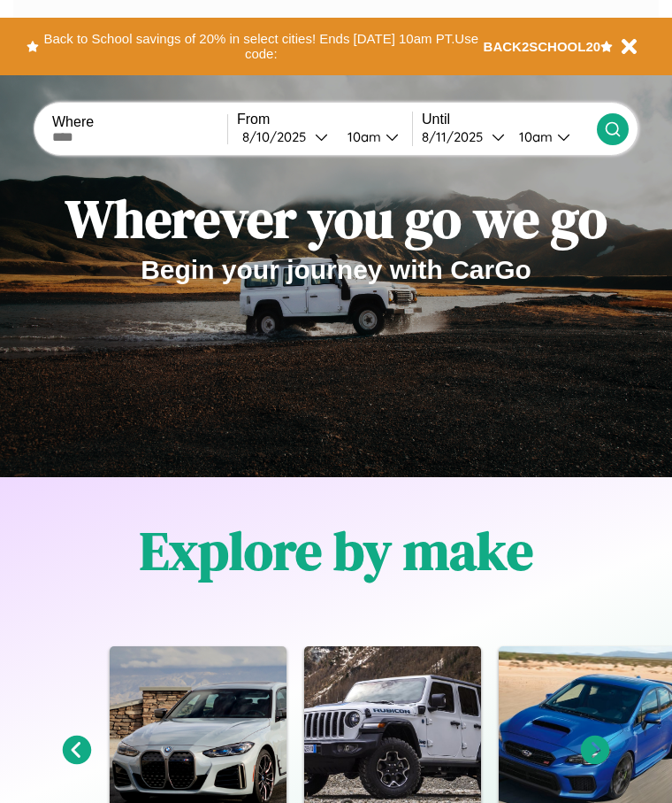  Describe the element at coordinates (325, 119) in the screenshot. I see `label: From` at that location.